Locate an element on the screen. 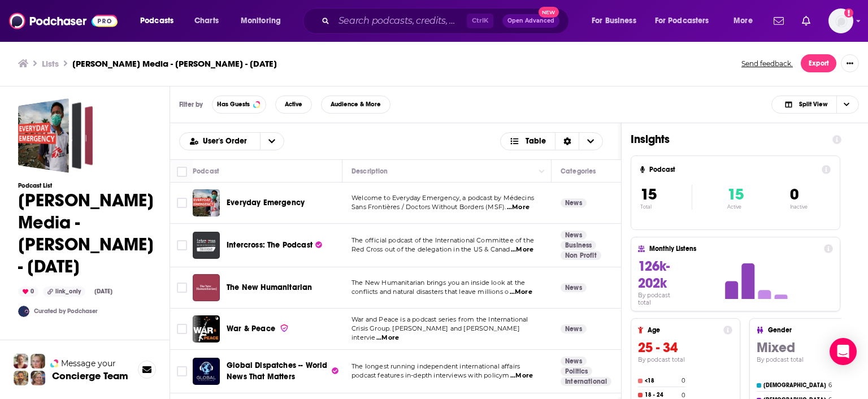 The image size is (868, 399). h2: Choose List sort is located at coordinates (231, 141).